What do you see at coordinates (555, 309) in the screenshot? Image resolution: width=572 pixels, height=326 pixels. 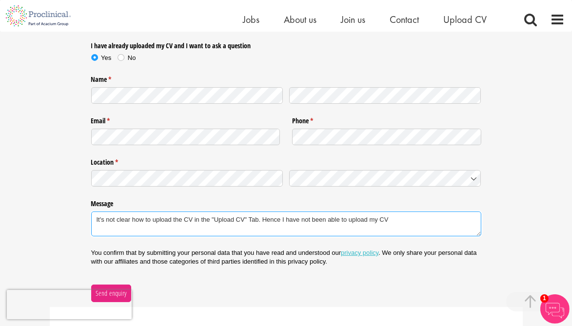 I see `img: Chatbot` at bounding box center [555, 309].